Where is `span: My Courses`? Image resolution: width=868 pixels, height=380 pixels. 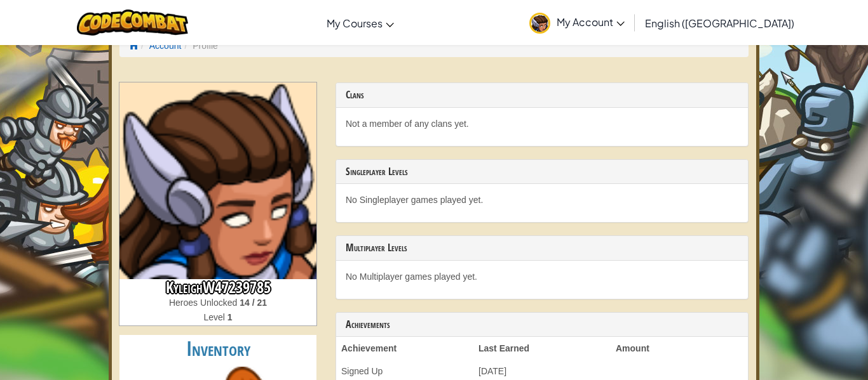
span: My Courses is located at coordinates (355, 23).